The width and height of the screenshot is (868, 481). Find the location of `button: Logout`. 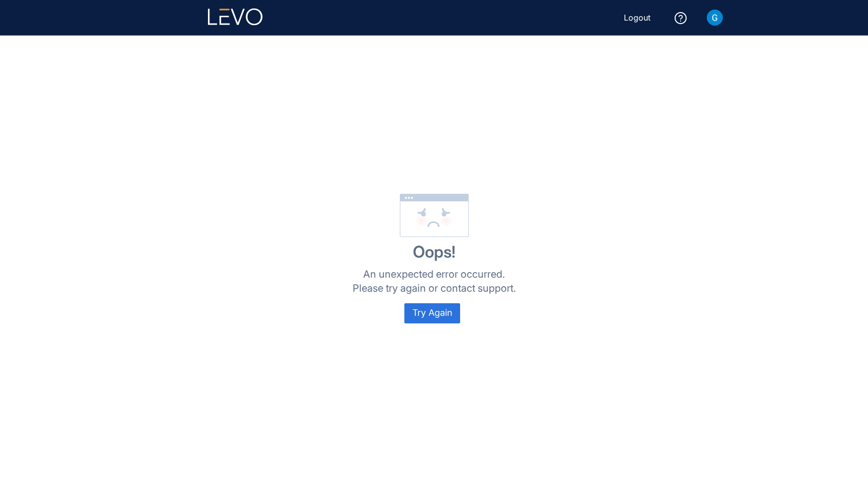

button: Logout is located at coordinates (637, 17).